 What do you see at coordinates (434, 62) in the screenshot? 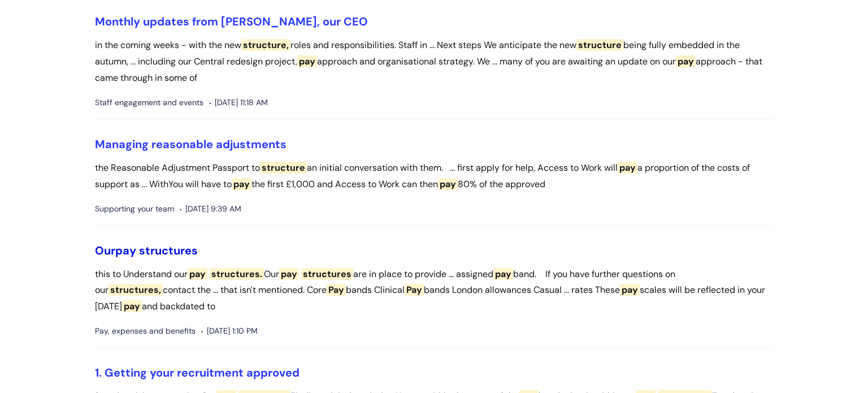
I see `p: in the coming weeks - with the new roles and responsibilities. Staff in ... Next steps We anticip...` at bounding box center [434, 62].